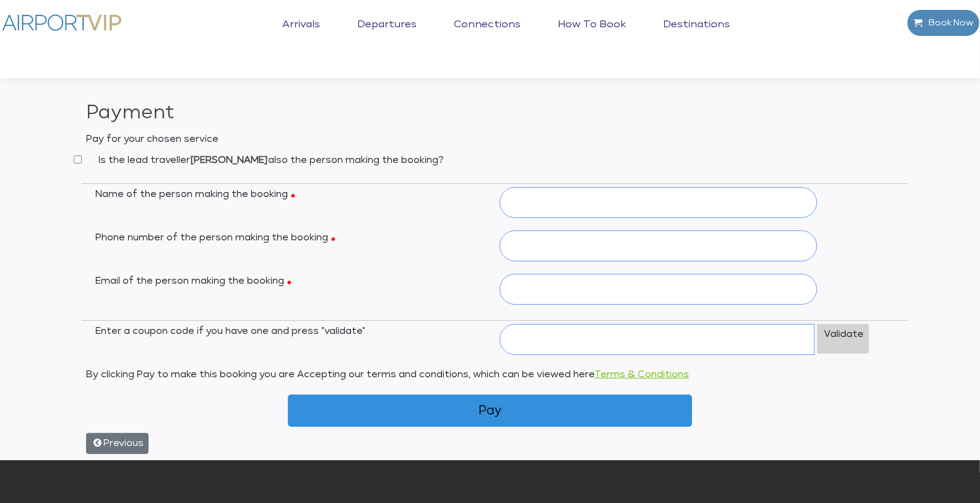 The image size is (980, 503). I want to click on label: Enter a coupon code if you have one and press "validate", so click(288, 331).